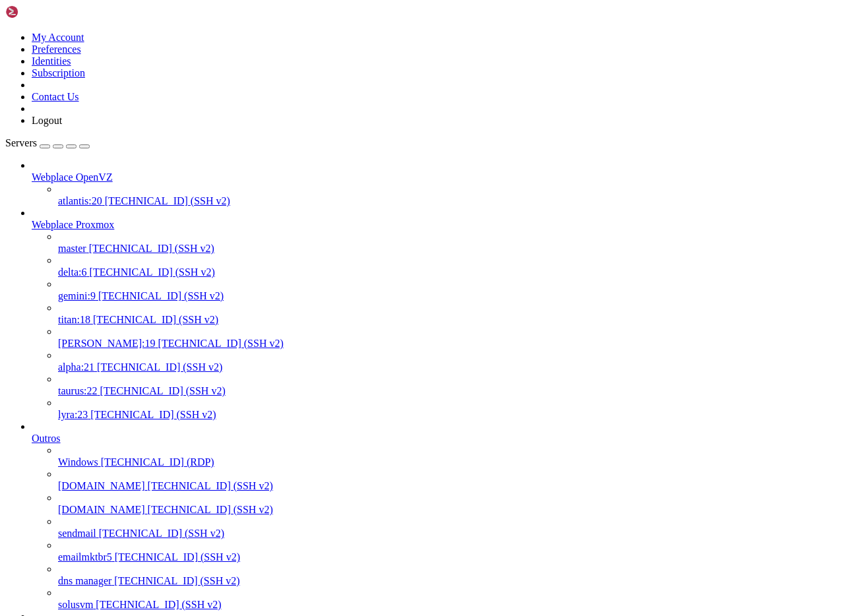 The image size is (843, 616). Describe the element at coordinates (76, 367) in the screenshot. I see `span: alpha:21` at that location.